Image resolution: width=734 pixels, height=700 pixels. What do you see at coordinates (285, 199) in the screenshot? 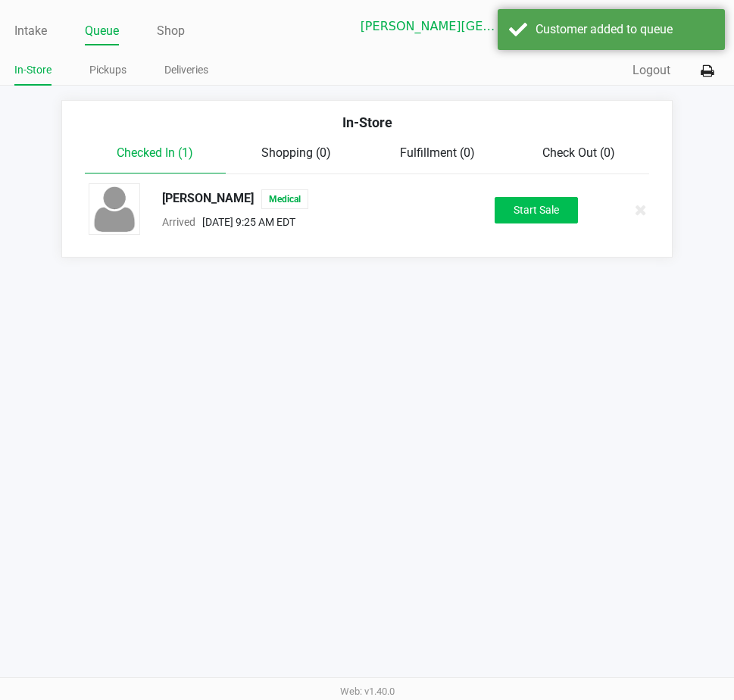
I see `span: Medical` at bounding box center [285, 199].